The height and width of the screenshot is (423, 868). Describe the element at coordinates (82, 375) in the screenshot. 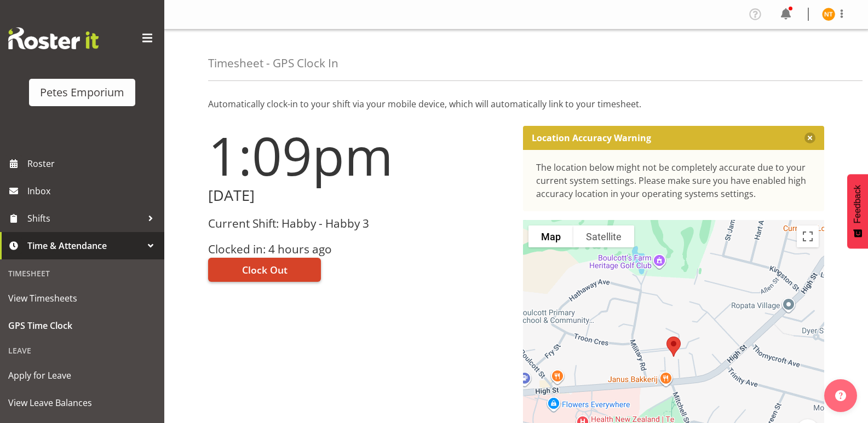

I see `a: Apply for Leave` at that location.